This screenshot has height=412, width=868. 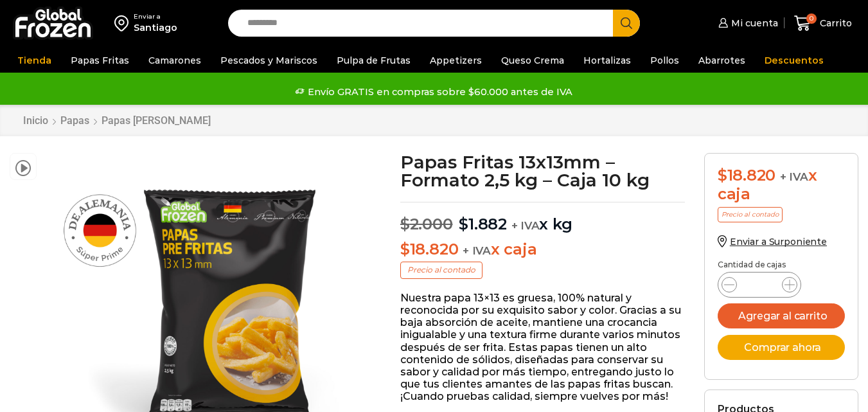 I want to click on span: Mi cuenta, so click(x=753, y=23).